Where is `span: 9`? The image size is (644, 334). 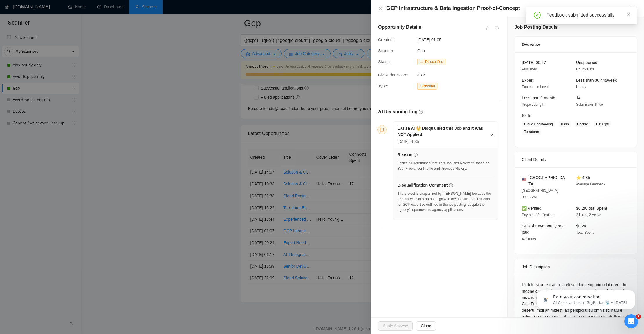
span: 9 is located at coordinates (639, 317).